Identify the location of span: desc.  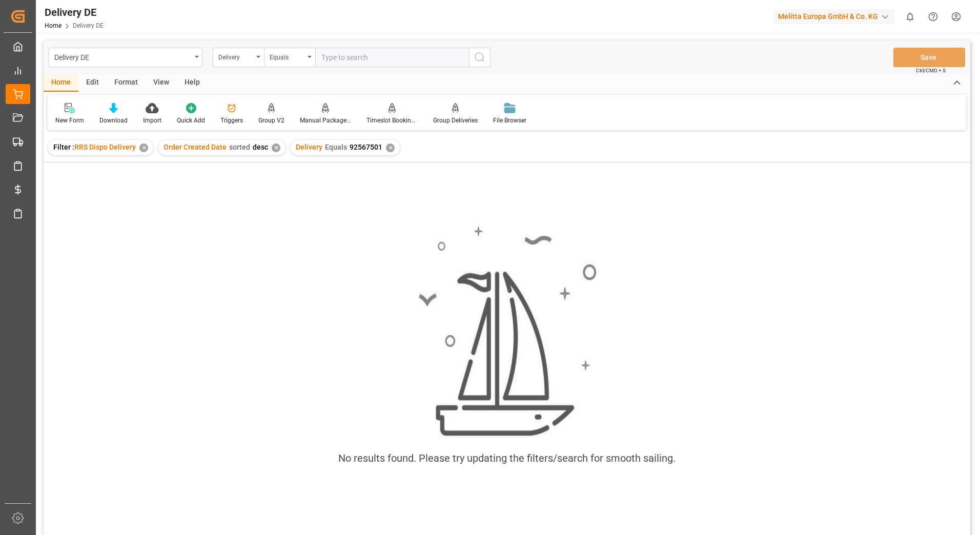
(260, 147).